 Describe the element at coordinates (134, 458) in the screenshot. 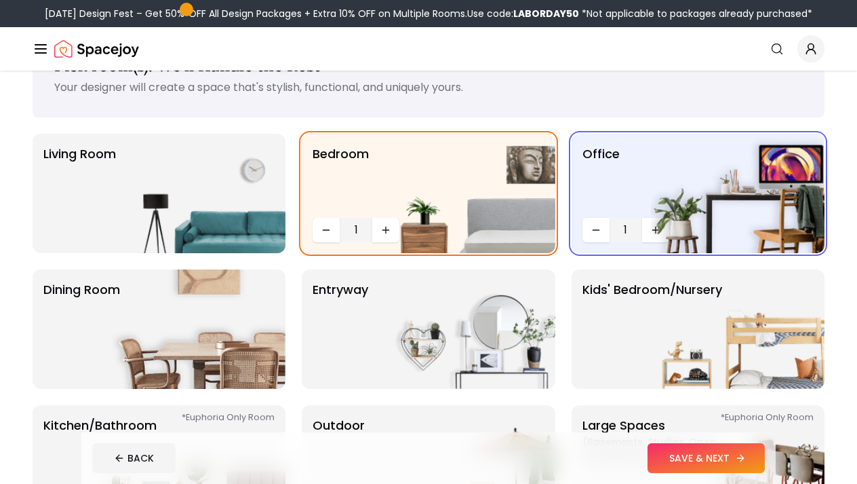

I see `button: BACK` at that location.